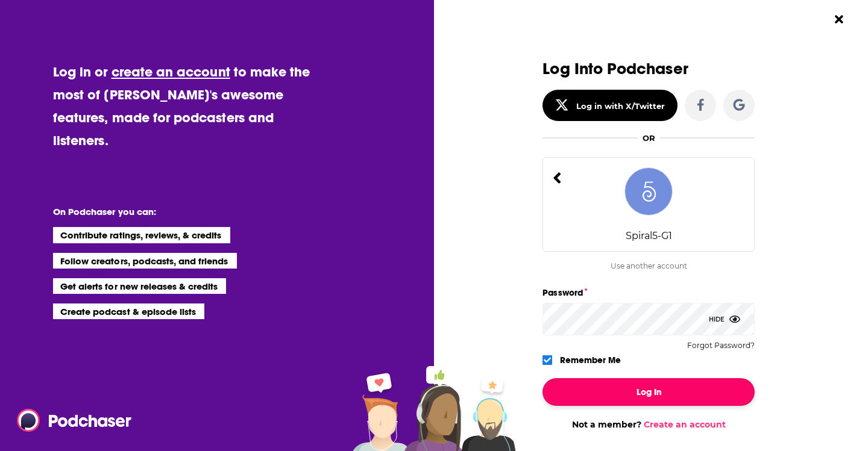 This screenshot has width=868, height=451. Describe the element at coordinates (684, 424) in the screenshot. I see `a: Create an account` at that location.